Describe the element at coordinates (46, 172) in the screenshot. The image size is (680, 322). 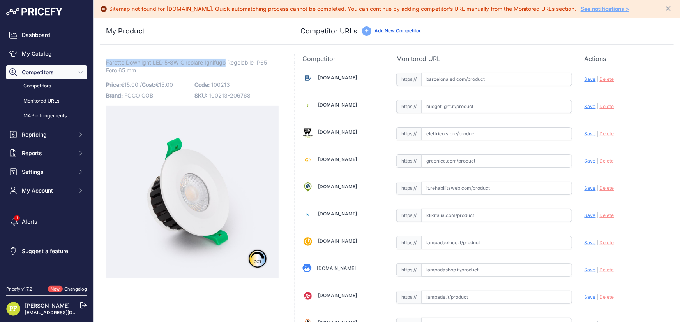
I see `button: Settings` at that location.